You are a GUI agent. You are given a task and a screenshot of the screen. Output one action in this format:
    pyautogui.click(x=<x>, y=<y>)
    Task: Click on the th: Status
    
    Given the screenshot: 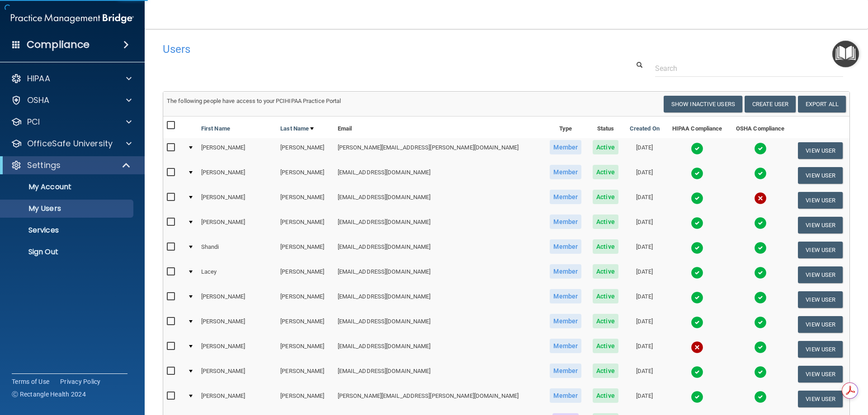 What is the action you would take?
    pyautogui.click(x=605, y=127)
    